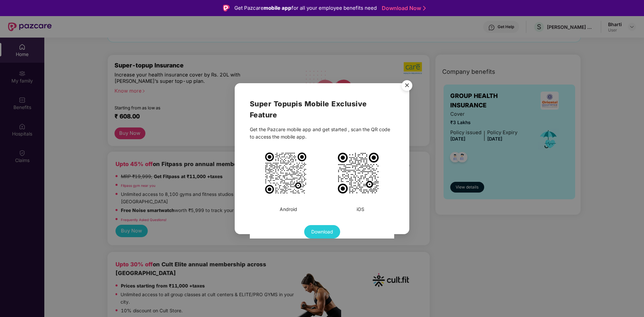  I want to click on div: Android, so click(288, 209).